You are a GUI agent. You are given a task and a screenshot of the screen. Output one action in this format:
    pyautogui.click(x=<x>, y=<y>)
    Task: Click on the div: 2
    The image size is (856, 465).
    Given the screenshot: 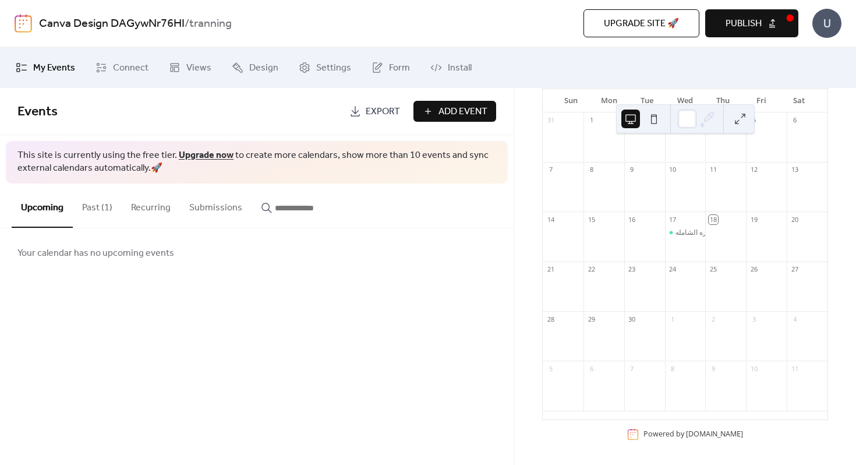 What is the action you would take?
    pyautogui.click(x=713, y=318)
    